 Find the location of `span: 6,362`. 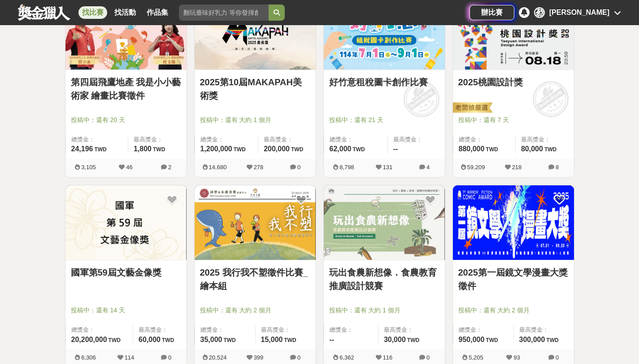

span: 6,362 is located at coordinates (347, 357).